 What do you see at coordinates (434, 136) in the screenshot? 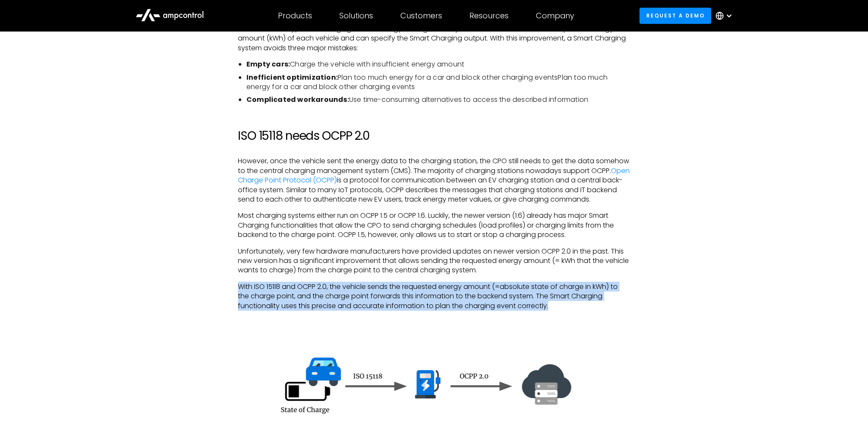
I see `h2: ISO 15118 needs OCPP 2.0` at bounding box center [434, 136].